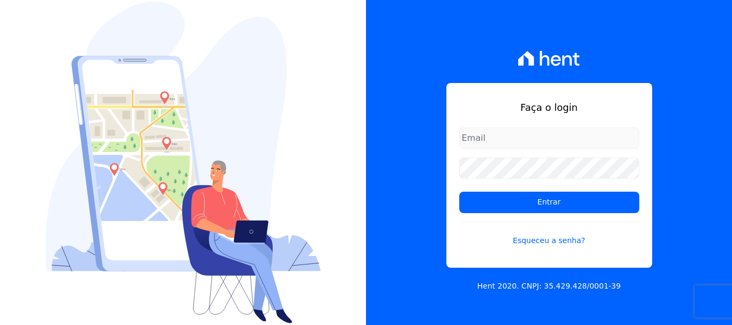 The width and height of the screenshot is (732, 325). Describe the element at coordinates (549, 138) in the screenshot. I see `input: Email` at that location.